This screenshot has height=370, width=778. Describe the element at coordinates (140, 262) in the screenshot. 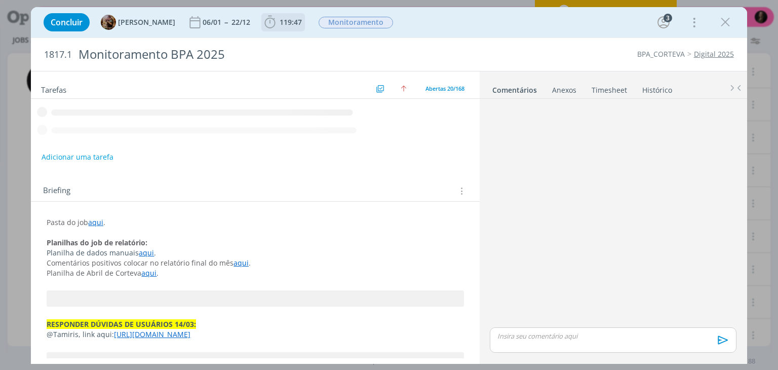

I see `span: Comentários positivos colocar no relatório final do mês` at that location.